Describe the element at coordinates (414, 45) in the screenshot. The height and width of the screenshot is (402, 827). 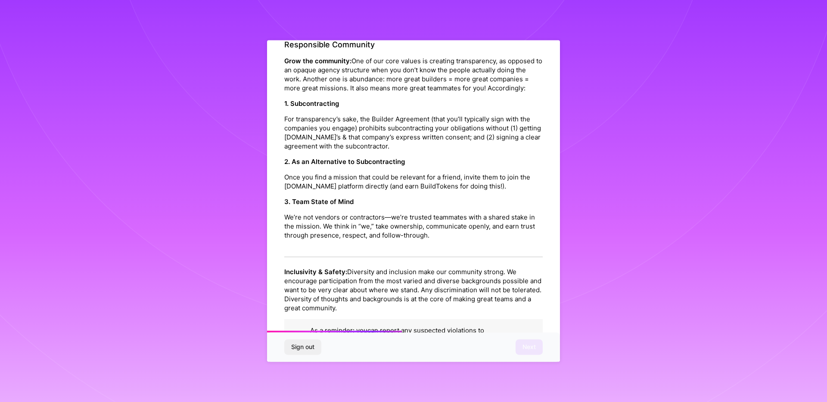
I see `h4: Responsible Community` at that location.